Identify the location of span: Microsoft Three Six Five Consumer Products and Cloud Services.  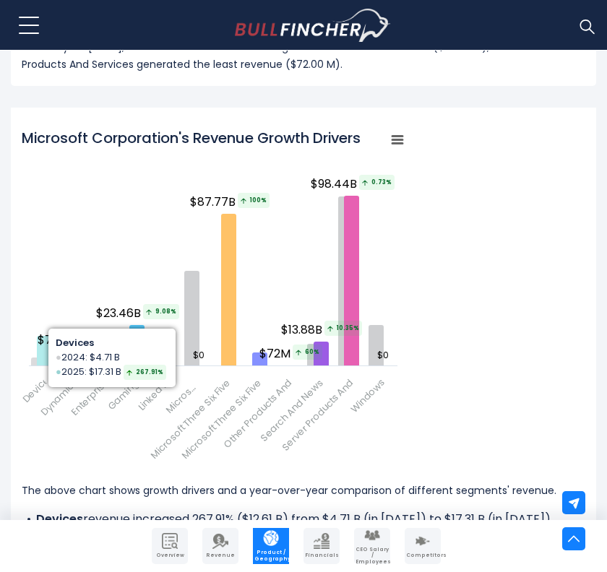
(217, 423).